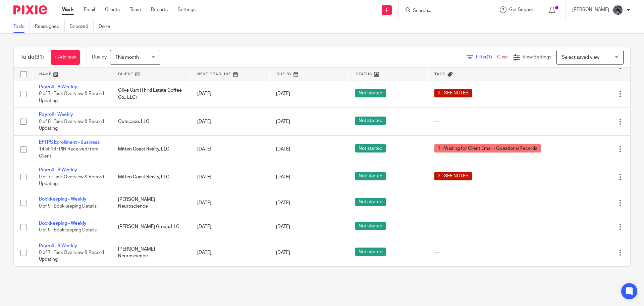 The width and height of the screenshot is (644, 306). What do you see at coordinates (107, 27) in the screenshot?
I see `a: Done` at bounding box center [107, 27].